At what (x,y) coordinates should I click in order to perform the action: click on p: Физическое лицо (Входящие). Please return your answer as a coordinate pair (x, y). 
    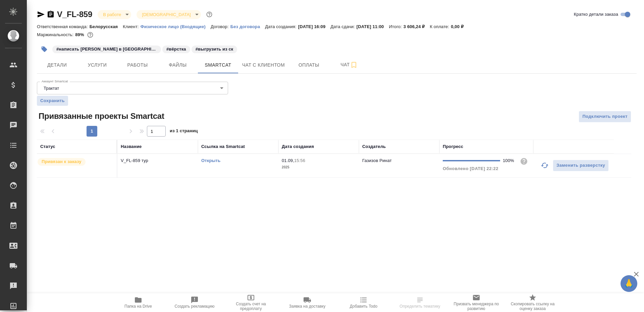
    Looking at the image, I should click on (175, 27).